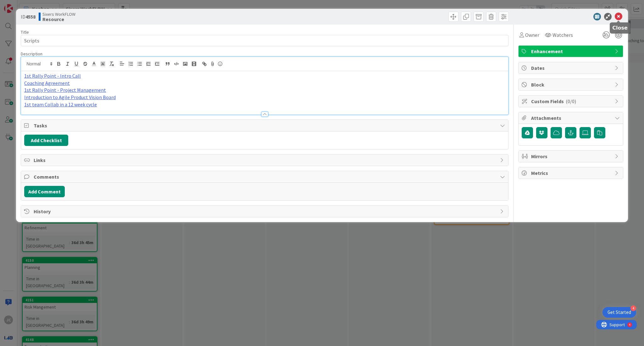 This screenshot has width=644, height=346. I want to click on span: Dates, so click(571, 68).